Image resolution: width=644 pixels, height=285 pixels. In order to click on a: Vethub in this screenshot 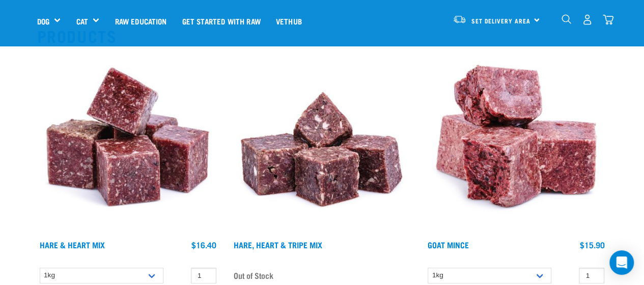, I will do `click(289, 21)`.